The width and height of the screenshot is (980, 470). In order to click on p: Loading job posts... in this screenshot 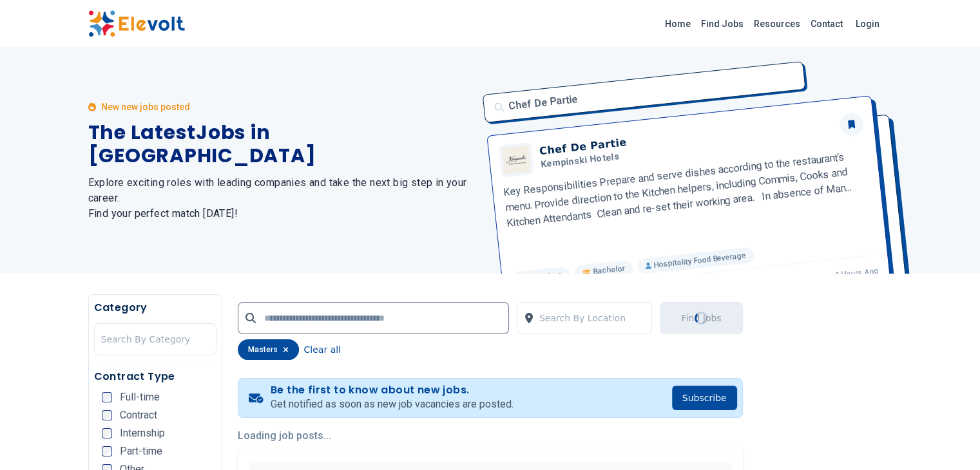, I will do `click(490, 437)`.